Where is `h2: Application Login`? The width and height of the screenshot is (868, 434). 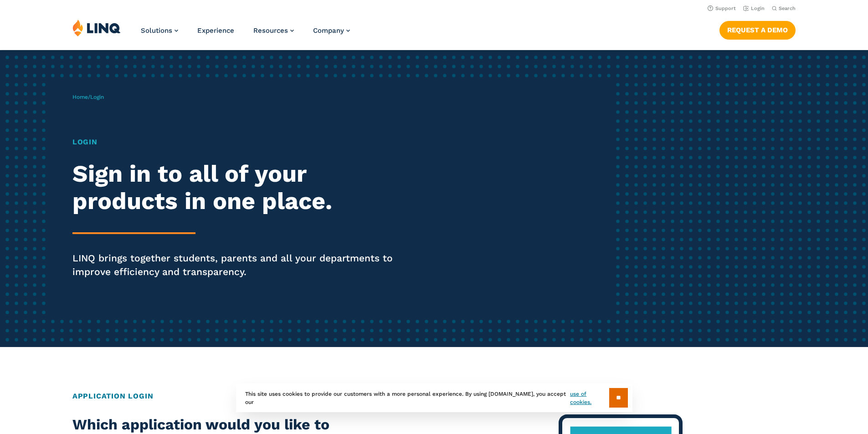 h2: Application Login is located at coordinates (434, 396).